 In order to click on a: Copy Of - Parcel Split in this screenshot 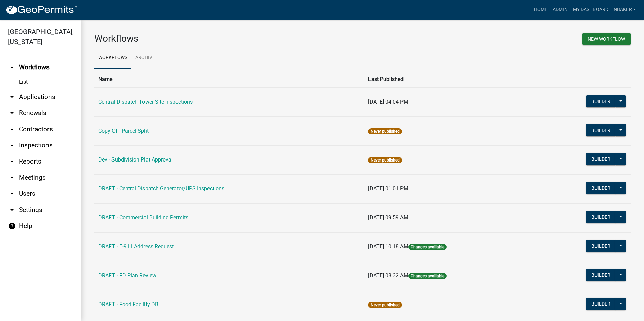, I will do `click(123, 131)`.